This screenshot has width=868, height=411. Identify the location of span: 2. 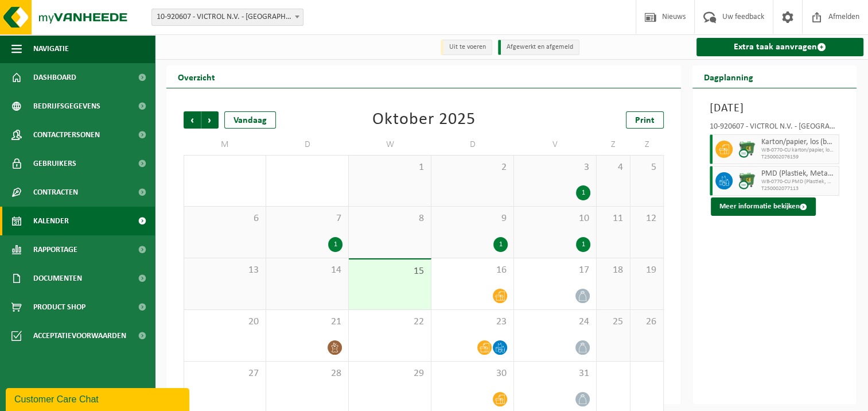
(472, 167).